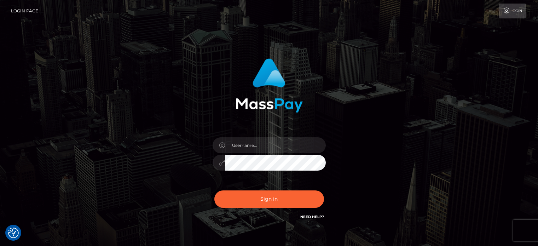 This screenshot has height=246, width=538. Describe the element at coordinates (24, 11) in the screenshot. I see `a: Login Page` at that location.